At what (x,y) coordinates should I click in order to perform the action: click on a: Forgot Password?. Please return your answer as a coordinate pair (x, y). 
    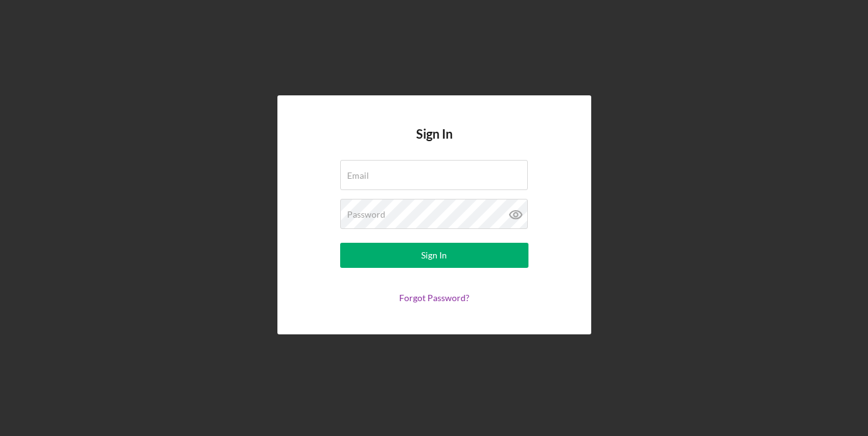
    Looking at the image, I should click on (434, 298).